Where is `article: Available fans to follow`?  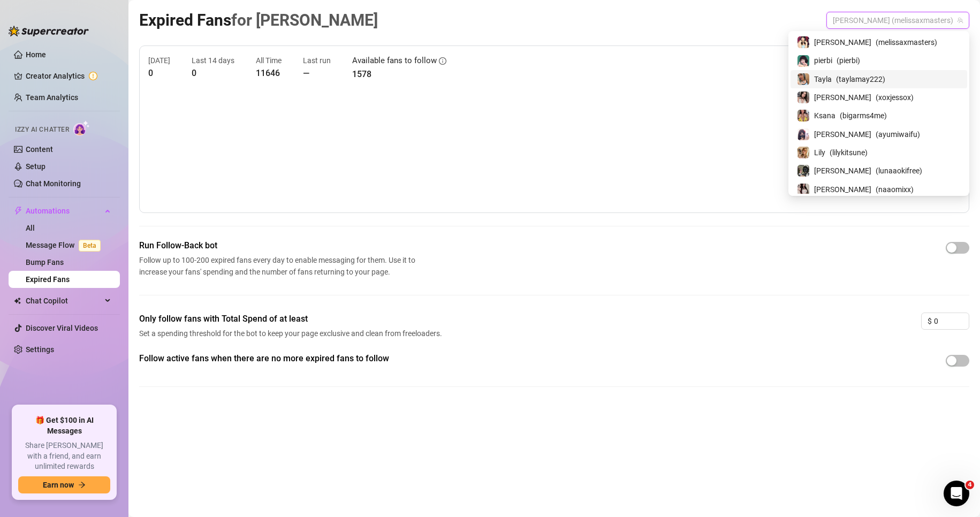
article: Available fans to follow is located at coordinates (394, 61).